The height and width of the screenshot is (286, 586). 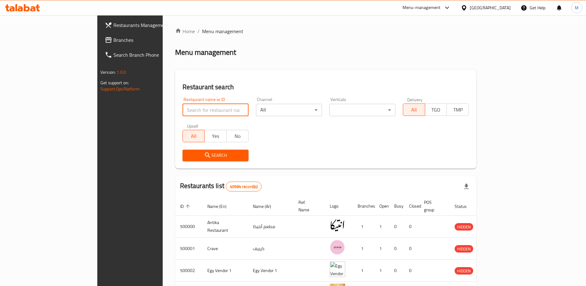 What do you see at coordinates (148, 55) in the screenshot?
I see `a: Search Branch Phone` at bounding box center [148, 55].